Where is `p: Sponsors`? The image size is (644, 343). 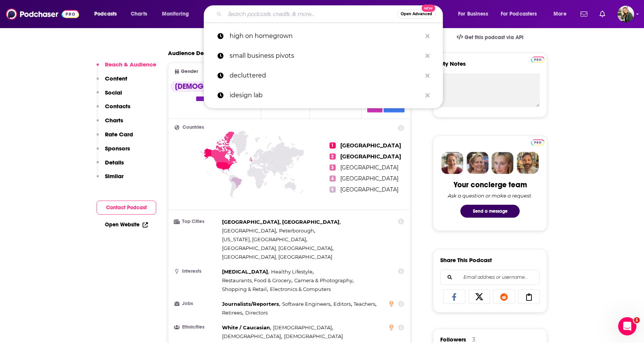 p: Sponsors is located at coordinates (118, 148).